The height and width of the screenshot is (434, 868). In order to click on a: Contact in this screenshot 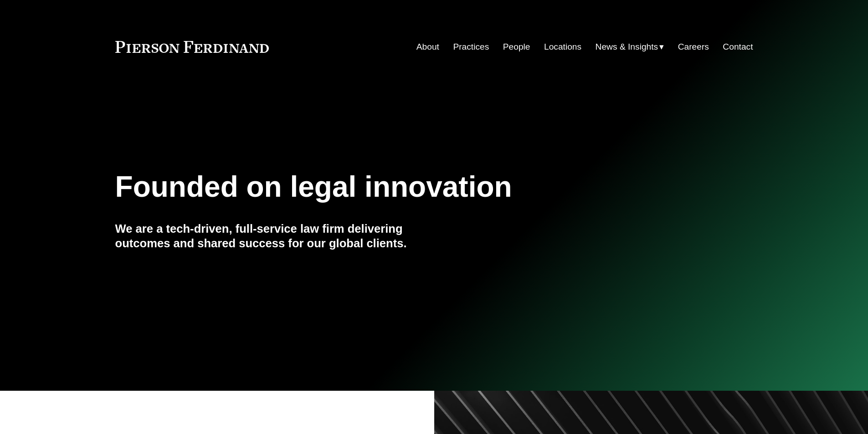, I will do `click(737, 47)`.